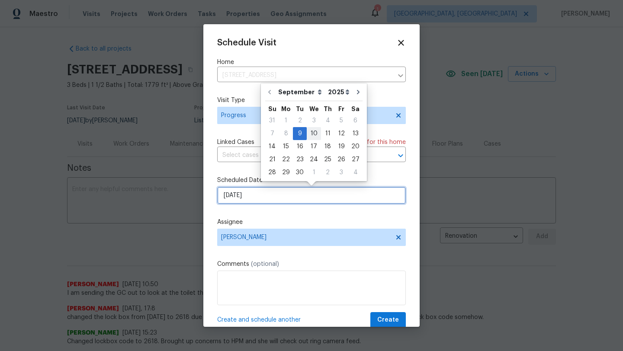  What do you see at coordinates (342, 121) in the screenshot?
I see `div: 5` at bounding box center [342, 121].